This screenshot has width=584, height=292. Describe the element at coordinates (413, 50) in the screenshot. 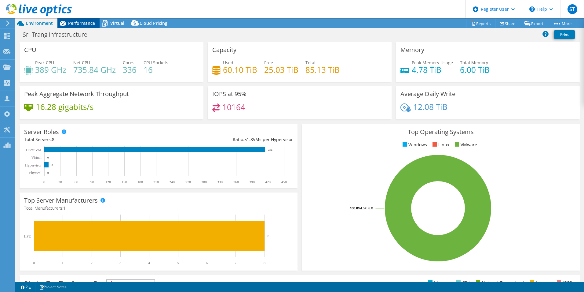

I see `h3: Memory` at that location.